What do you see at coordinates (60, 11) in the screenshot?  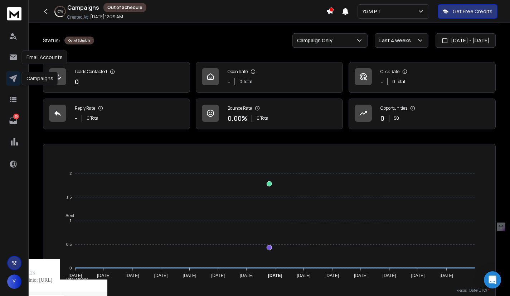 I see `p: 67 %` at bounding box center [60, 11].